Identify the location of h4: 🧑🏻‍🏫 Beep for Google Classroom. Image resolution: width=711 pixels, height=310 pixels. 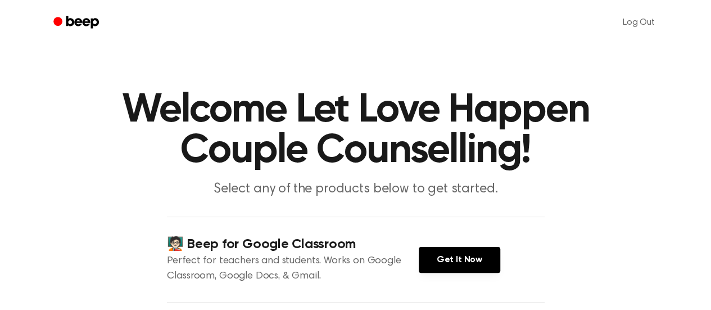
(293, 244).